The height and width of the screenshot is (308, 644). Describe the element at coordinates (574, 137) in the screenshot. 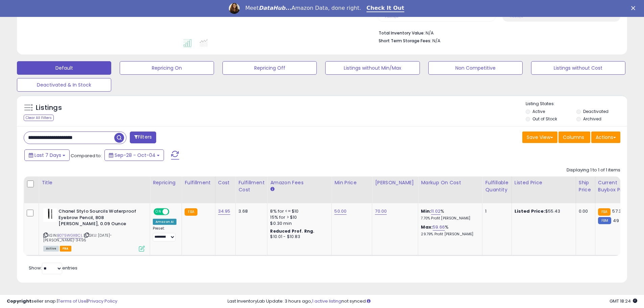

I see `button: Columns` at that location.